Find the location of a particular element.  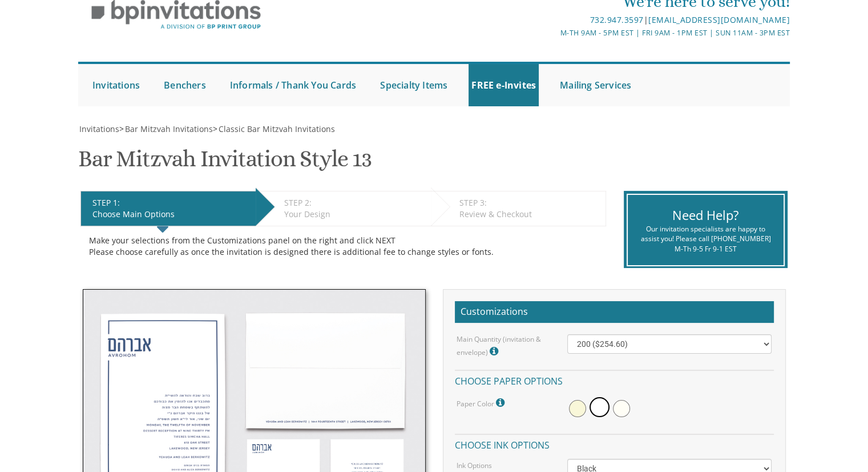

h1: Bar Mitzvah Invitation Style 13 is located at coordinates (225, 163).